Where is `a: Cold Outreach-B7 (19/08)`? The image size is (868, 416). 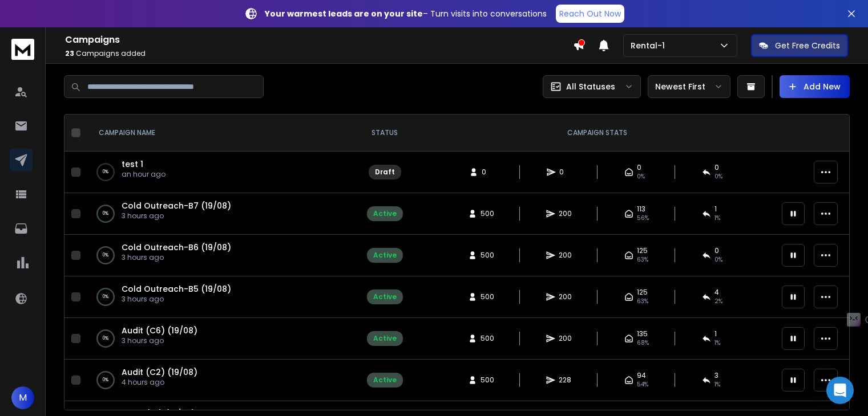
a: Cold Outreach-B7 (19/08) is located at coordinates (176, 206).